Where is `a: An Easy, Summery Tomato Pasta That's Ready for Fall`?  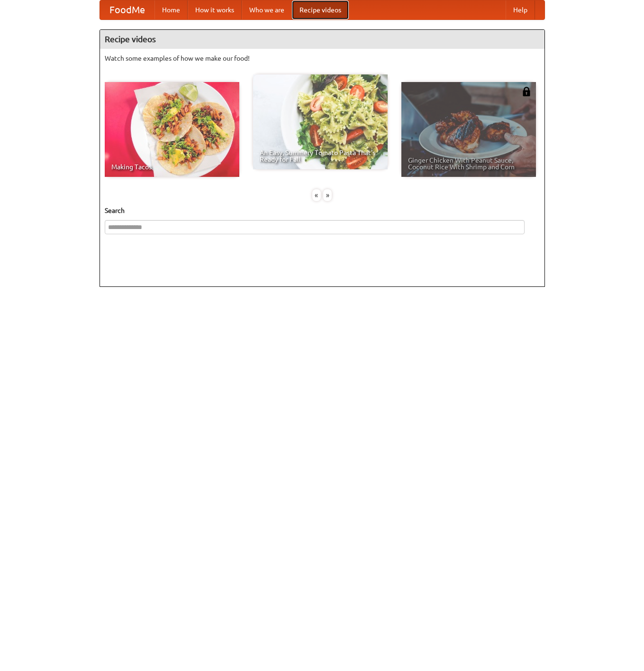 a: An Easy, Summery Tomato Pasta That's Ready for Fall is located at coordinates (321, 122).